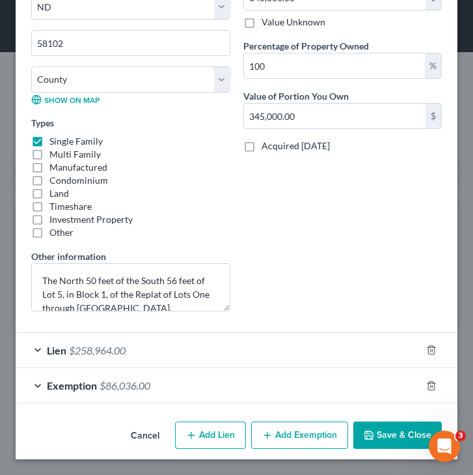 The image size is (473, 475). Describe the element at coordinates (294, 22) in the screenshot. I see `label: Value Unknown` at that location.